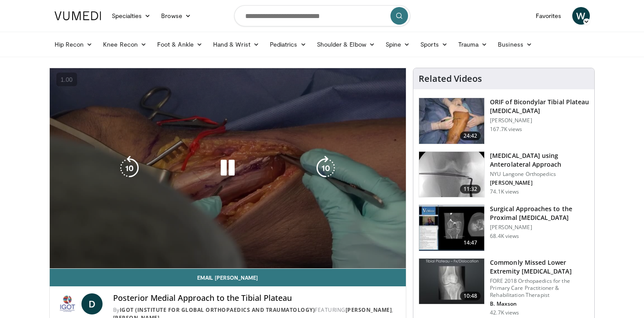  I want to click on img: DA_UIUPltOAJ8wcH4xMDoxOjB1O8AjAz.150x105_q85_crop-smart_upscale.jpg, so click(452, 228).